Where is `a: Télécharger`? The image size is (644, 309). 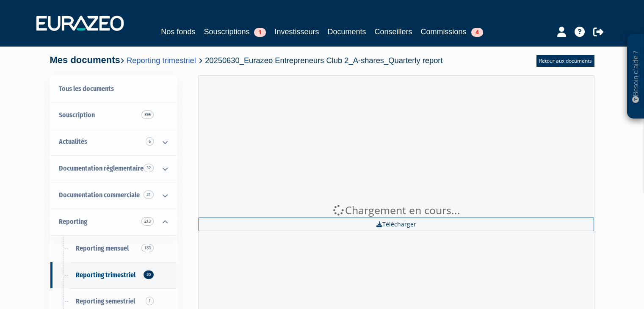
a: Télécharger is located at coordinates (396, 224).